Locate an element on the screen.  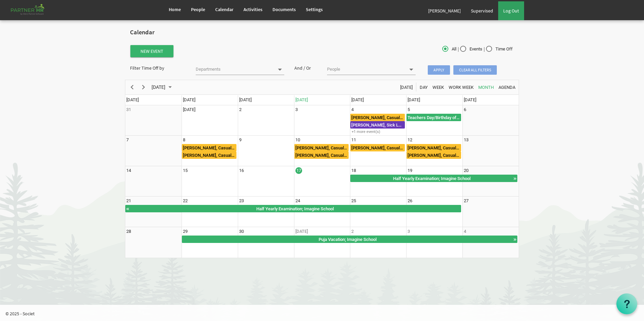
span: Agenda is located at coordinates (507, 87).